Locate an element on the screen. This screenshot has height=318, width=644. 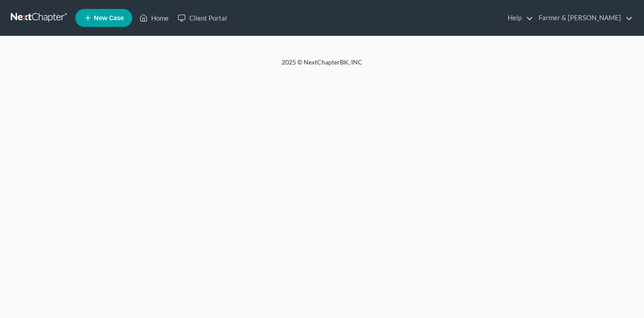
a: Client Portal is located at coordinates (202, 18).